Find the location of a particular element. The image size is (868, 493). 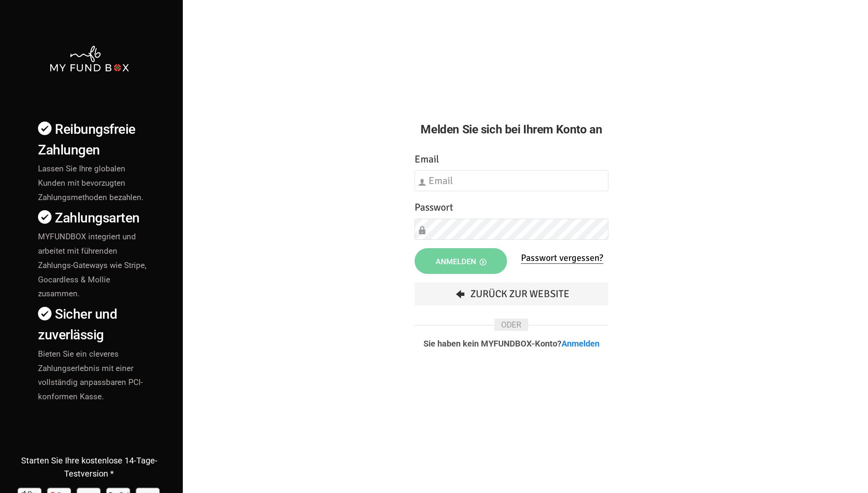

a: Anmelden is located at coordinates (580, 344).